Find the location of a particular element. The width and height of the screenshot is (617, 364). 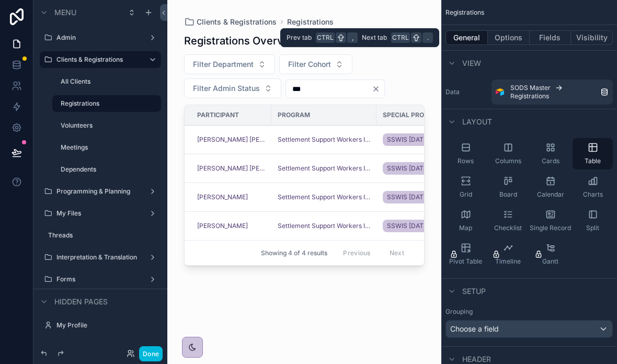

button: Fields is located at coordinates (550, 37).